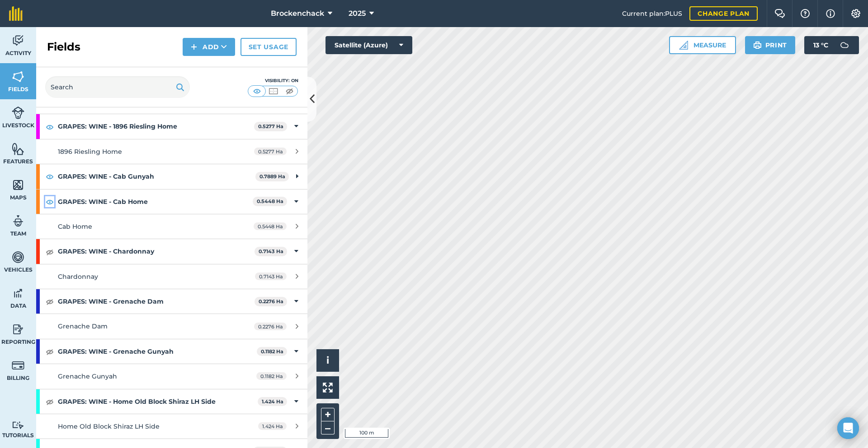 The image size is (868, 448). Describe the element at coordinates (64, 47) in the screenshot. I see `h2: Fields` at that location.